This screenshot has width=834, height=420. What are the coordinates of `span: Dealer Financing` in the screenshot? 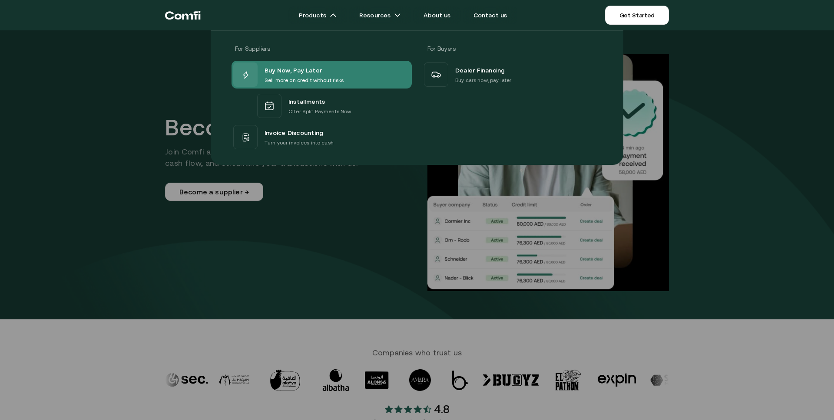 It's located at (480, 70).